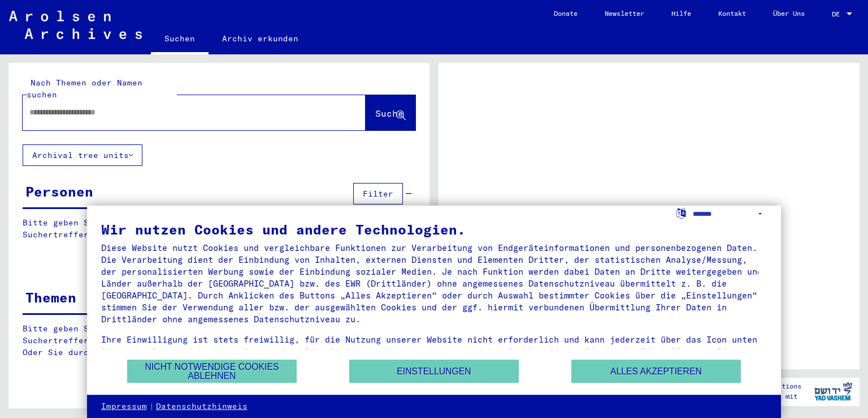  Describe the element at coordinates (378, 194) in the screenshot. I see `span: Filter` at that location.